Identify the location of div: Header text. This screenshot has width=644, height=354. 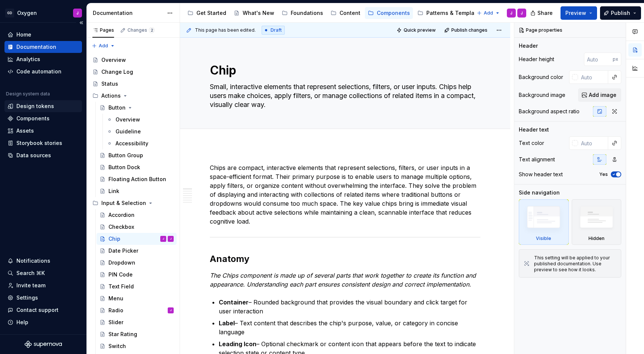
(533, 130).